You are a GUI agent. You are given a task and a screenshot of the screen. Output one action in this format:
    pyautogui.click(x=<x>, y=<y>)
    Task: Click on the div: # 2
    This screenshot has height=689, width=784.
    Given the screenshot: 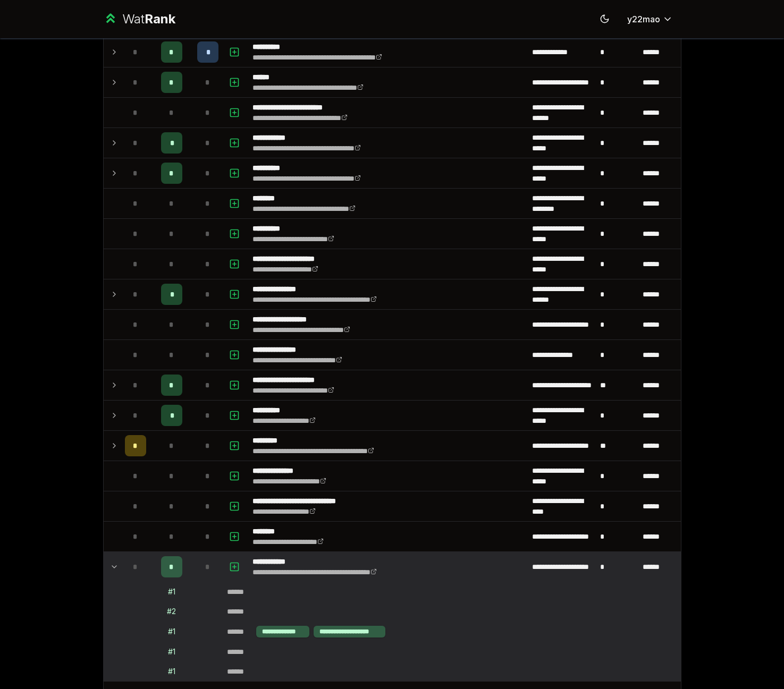 What is the action you would take?
    pyautogui.click(x=171, y=611)
    